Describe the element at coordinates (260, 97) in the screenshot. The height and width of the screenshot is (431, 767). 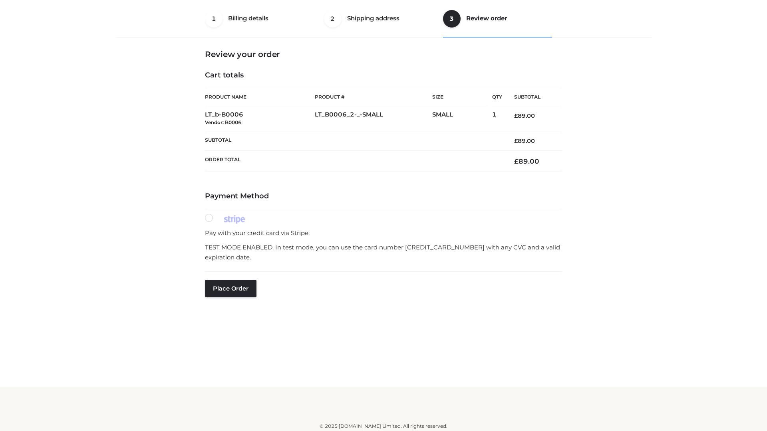
I see `th: Product Name` at that location.